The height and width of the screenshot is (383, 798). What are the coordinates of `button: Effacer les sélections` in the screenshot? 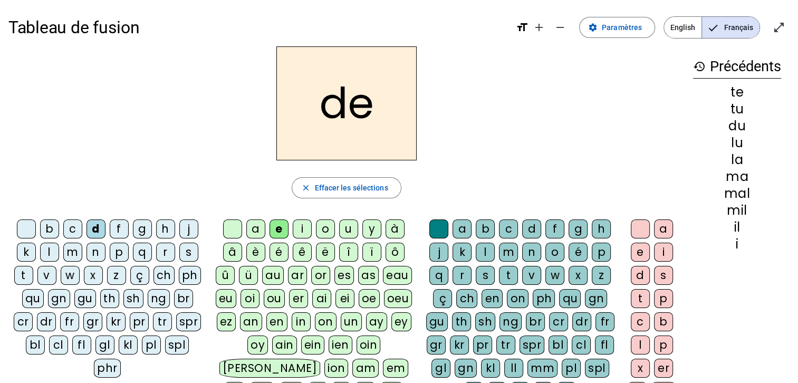 It's located at (346, 188).